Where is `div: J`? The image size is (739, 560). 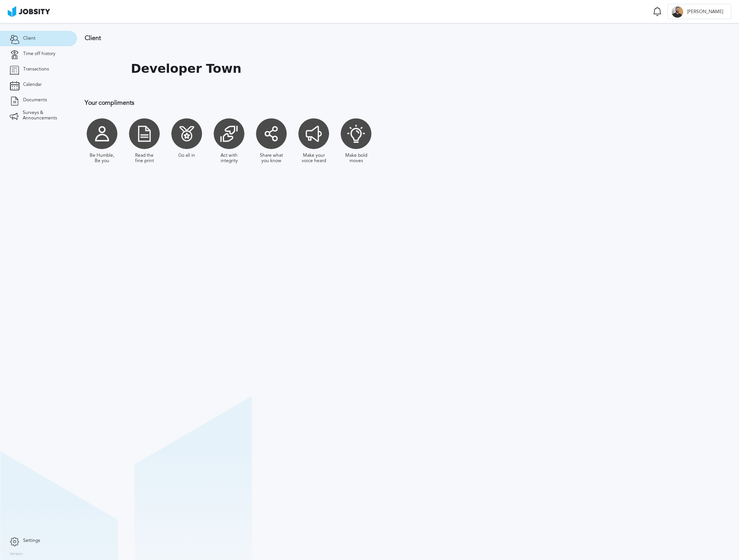
div: J is located at coordinates (678, 12).